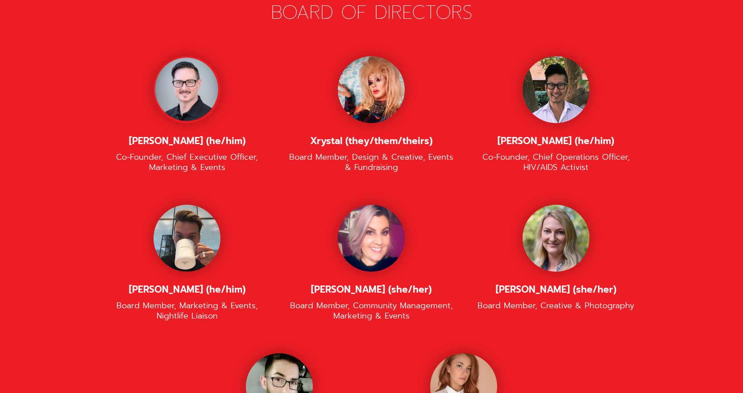  What do you see at coordinates (556, 162) in the screenshot?
I see `div: Co-Founder, Chief Operations Officer, HIV/AIDS Activist` at bounding box center [556, 162].